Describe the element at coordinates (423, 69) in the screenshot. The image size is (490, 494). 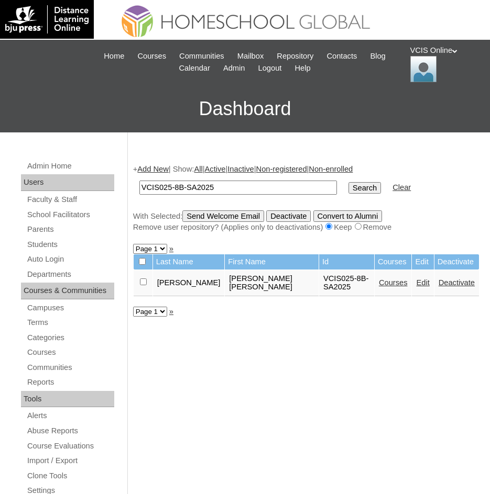
I see `img: VCIS Online Admin` at that location.